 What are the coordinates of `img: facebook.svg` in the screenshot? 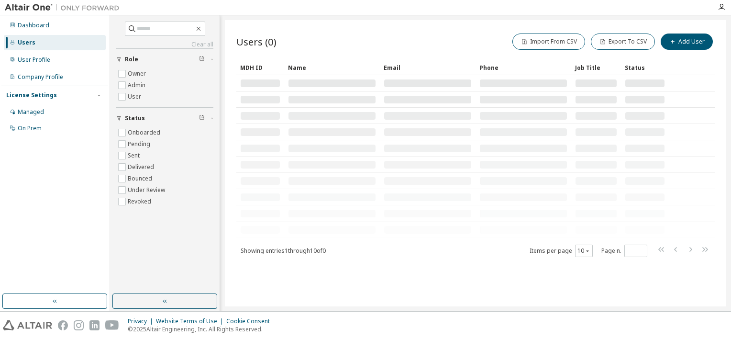 It's located at (63, 325).